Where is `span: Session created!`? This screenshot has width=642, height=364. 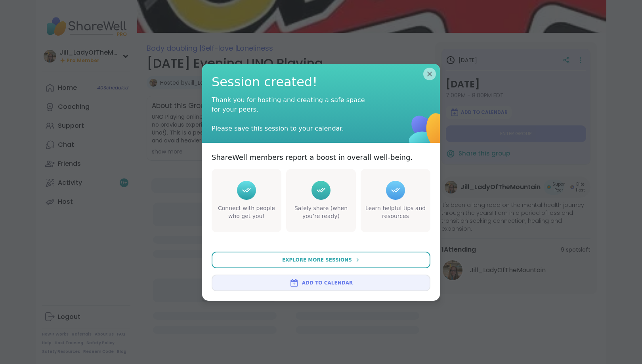 span: Session created! is located at coordinates (321, 82).